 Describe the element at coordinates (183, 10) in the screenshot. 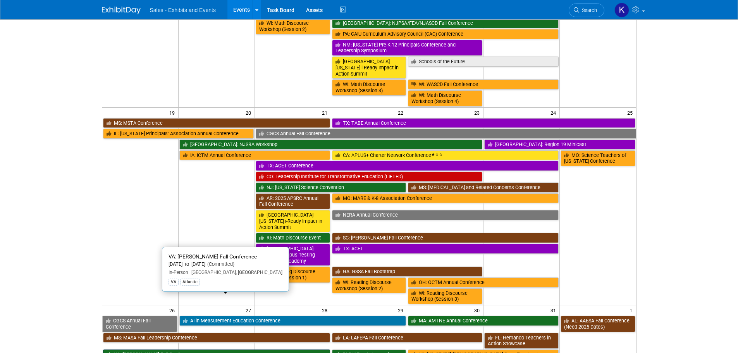

I see `span: Sales - Exhibits and Events` at that location.